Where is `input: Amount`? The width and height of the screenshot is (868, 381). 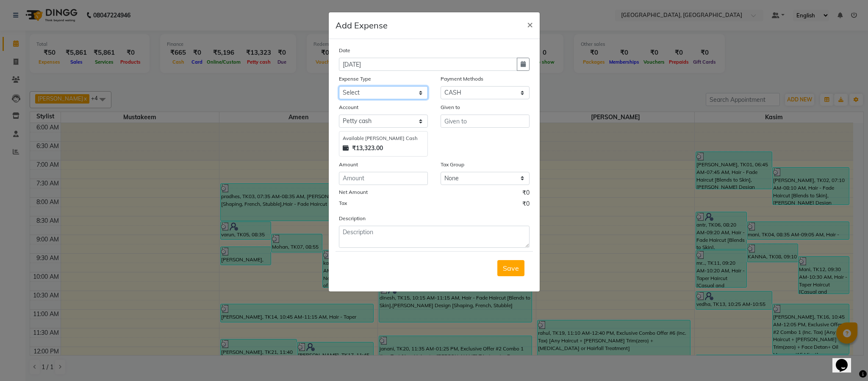
input: Amount is located at coordinates (383, 178).